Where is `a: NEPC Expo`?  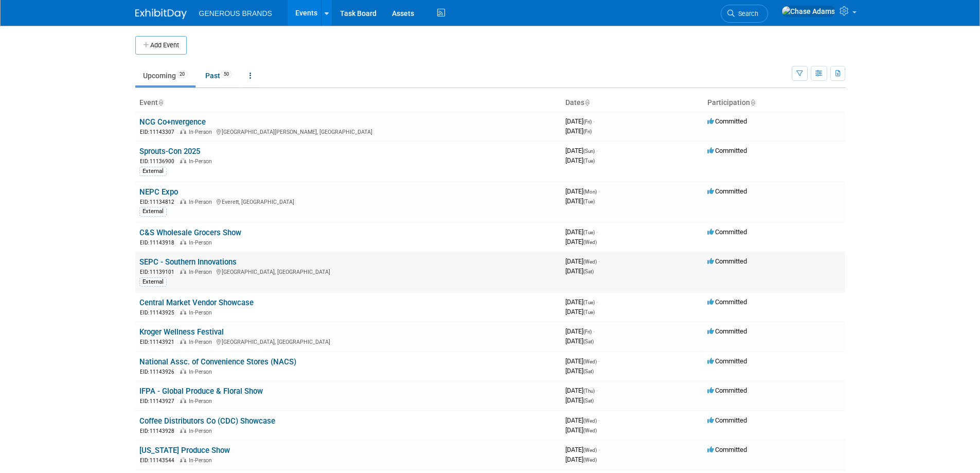 a: NEPC Expo is located at coordinates (158, 192).